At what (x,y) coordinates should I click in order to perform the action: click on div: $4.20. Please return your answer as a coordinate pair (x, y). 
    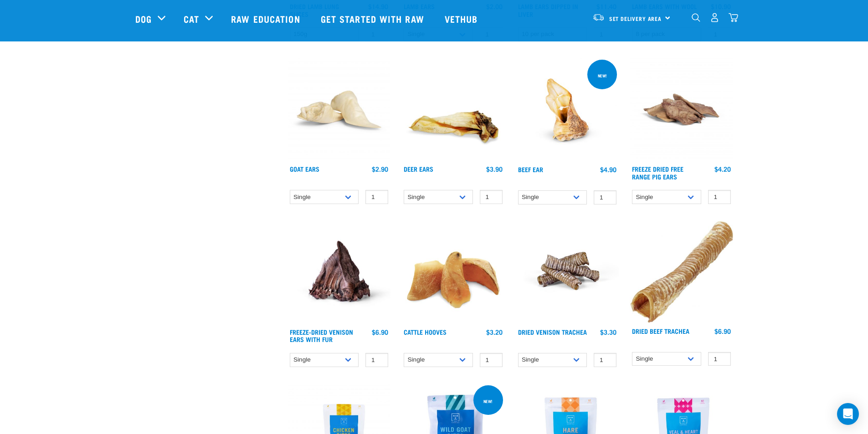
    Looking at the image, I should click on (722, 169).